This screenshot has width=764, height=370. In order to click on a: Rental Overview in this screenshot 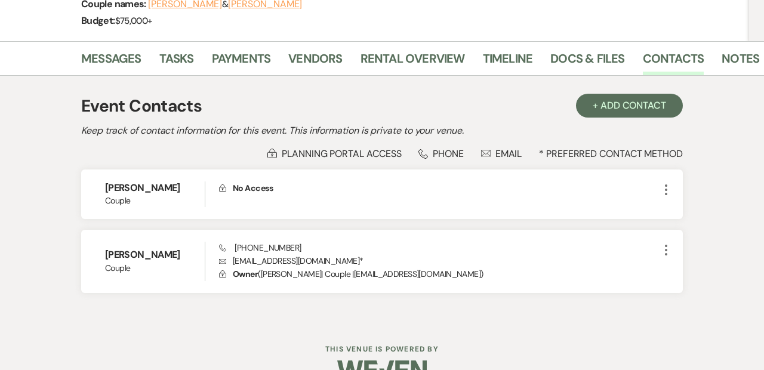, I will do `click(412, 62)`.